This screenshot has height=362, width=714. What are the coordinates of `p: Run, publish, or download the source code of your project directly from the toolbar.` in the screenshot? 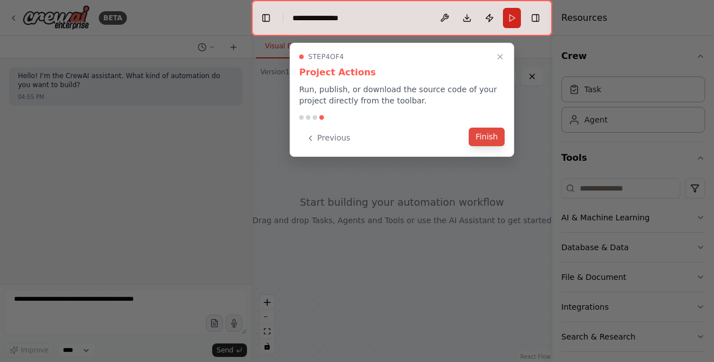 It's located at (402, 95).